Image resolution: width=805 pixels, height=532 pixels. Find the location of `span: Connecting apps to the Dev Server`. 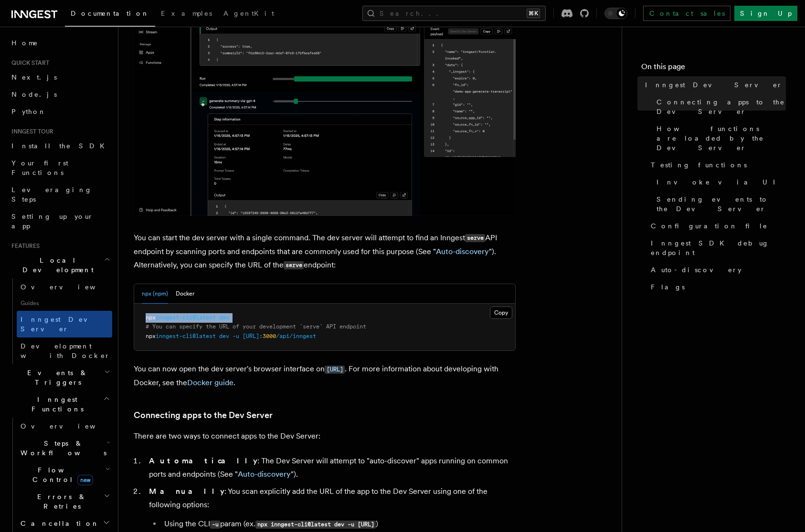

span: Connecting apps to the Dev Server is located at coordinates (721, 107).